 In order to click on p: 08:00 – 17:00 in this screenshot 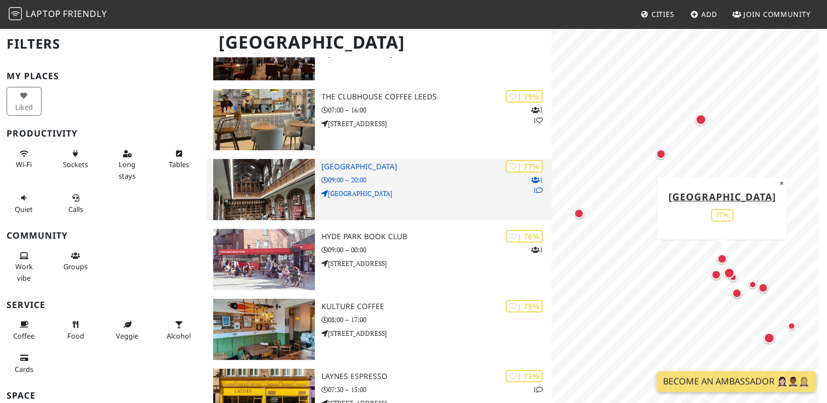, I will do `click(436, 320)`.